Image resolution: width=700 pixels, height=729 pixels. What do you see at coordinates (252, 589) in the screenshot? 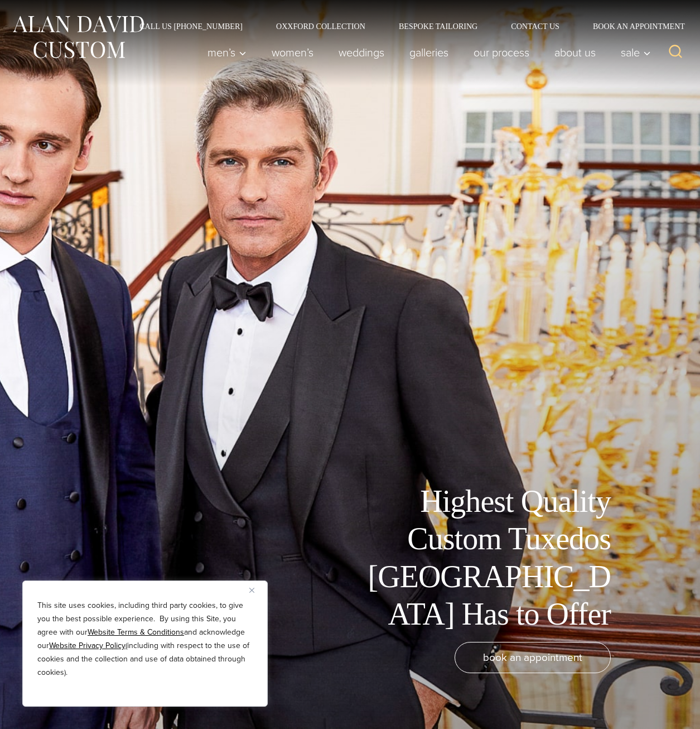
I see `img: Close` at bounding box center [252, 589].